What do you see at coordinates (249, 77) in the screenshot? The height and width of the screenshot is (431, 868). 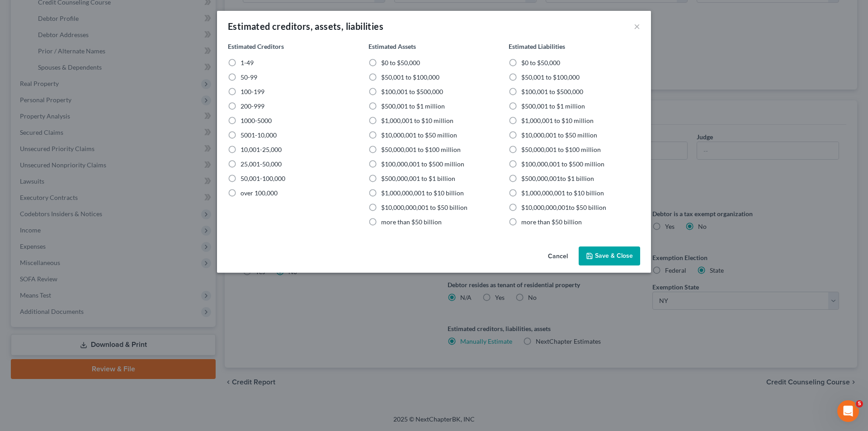 I see `span: 50-99` at bounding box center [249, 77].